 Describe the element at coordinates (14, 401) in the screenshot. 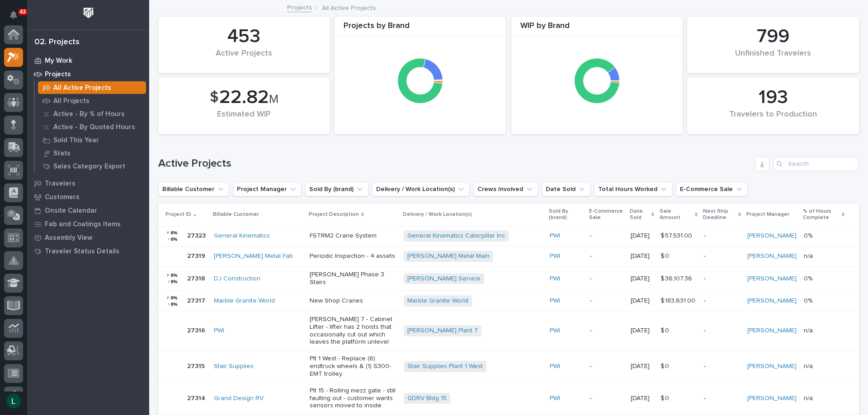

I see `button: users-avatar` at that location.